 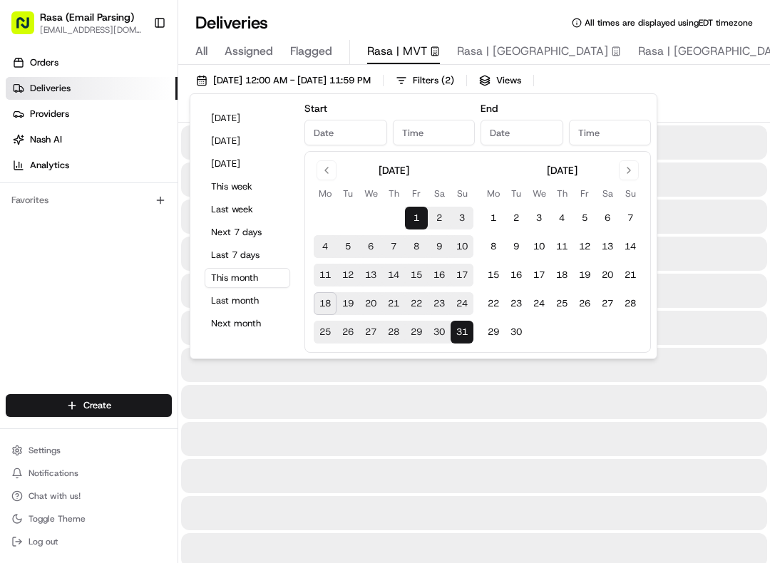 What do you see at coordinates (43, 542) in the screenshot?
I see `span: Log out` at bounding box center [43, 542].